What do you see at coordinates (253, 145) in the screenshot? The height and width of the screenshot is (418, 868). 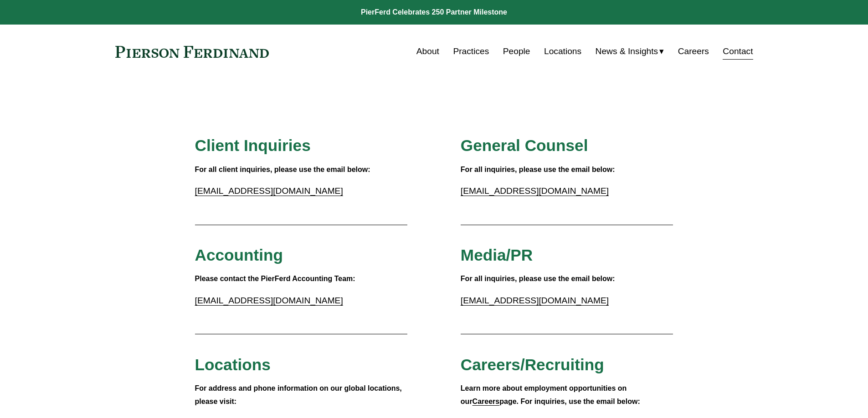 I see `span: Client Inquiries` at bounding box center [253, 145].